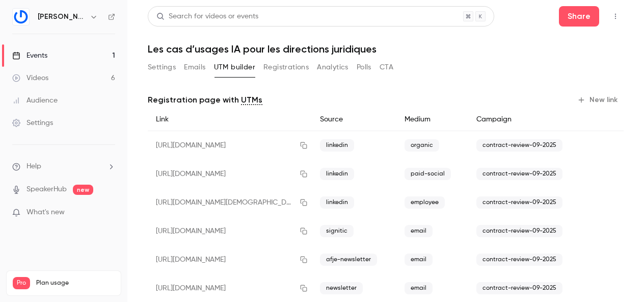 This screenshot has width=644, height=302. Describe the element at coordinates (76, 283) in the screenshot. I see `span: Plan usage` at that location.